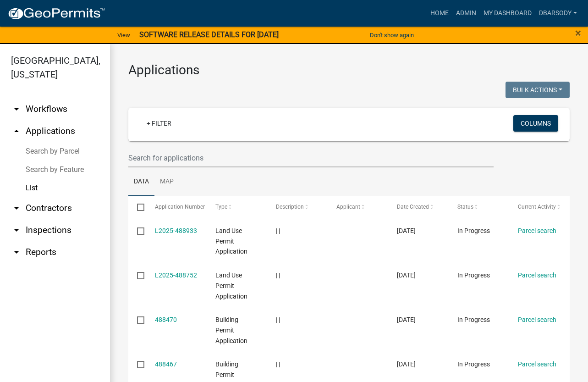 Image resolution: width=588 pixels, height=382 pixels. I want to click on span: Date Created, so click(413, 207).